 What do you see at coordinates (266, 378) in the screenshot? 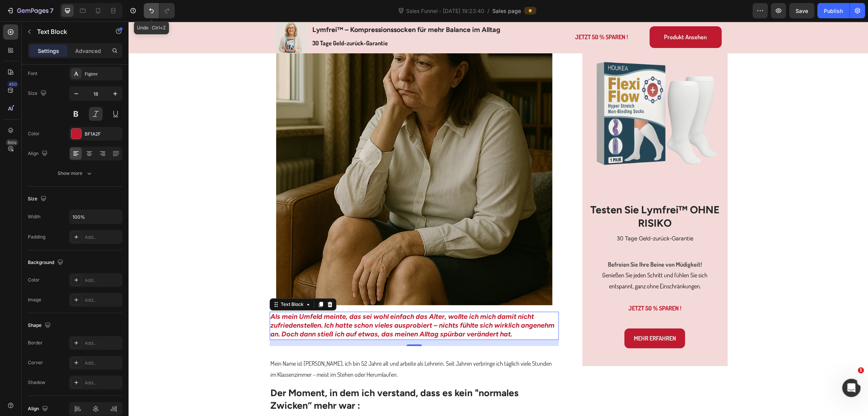
I see `strong: Der Moment, in dem ich verstand, dass es kein "normales Zwicken“ mehr war :` at bounding box center [266, 378].